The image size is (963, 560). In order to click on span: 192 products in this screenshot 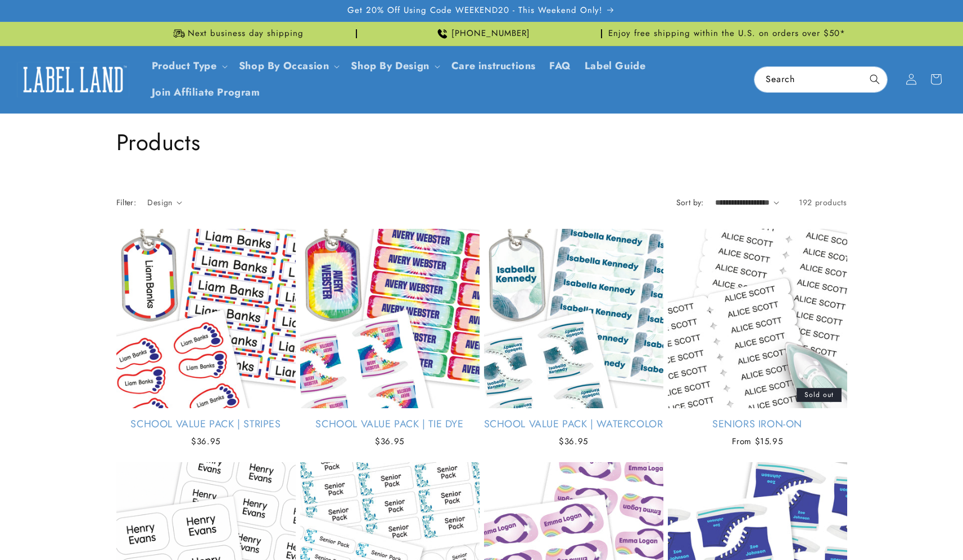, I will do `click(822, 202)`.